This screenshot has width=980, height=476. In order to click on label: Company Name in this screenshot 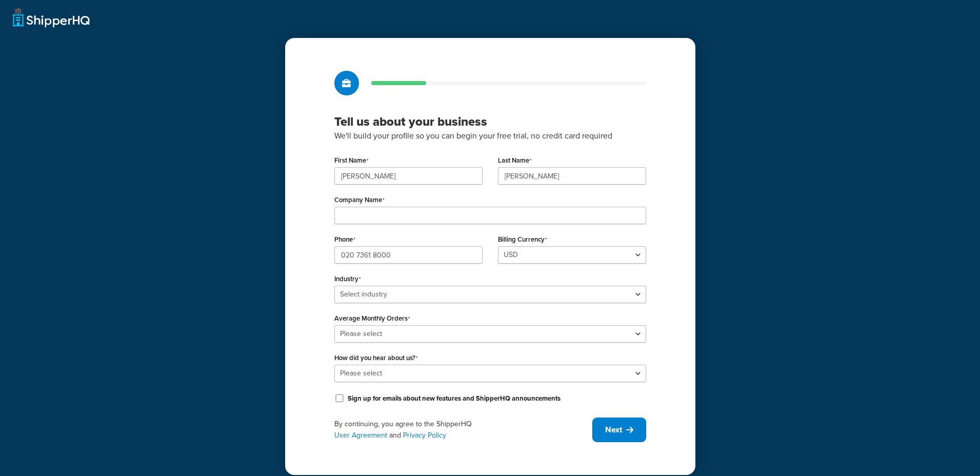, I will do `click(360, 200)`.